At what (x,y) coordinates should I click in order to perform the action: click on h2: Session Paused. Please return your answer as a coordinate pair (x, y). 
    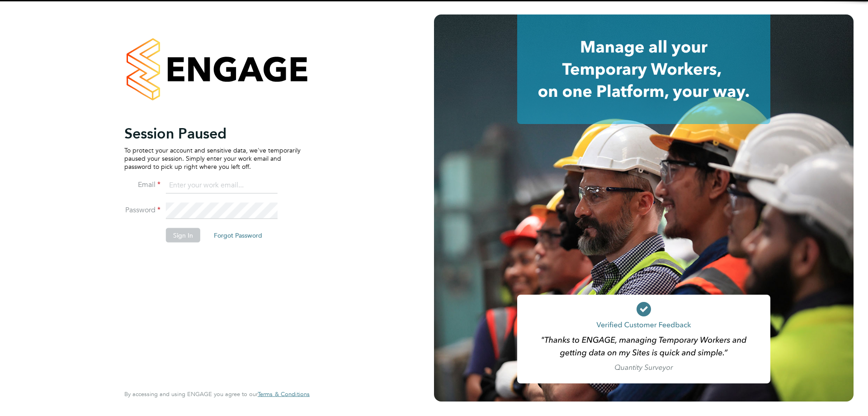
    Looking at the image, I should click on (213, 133).